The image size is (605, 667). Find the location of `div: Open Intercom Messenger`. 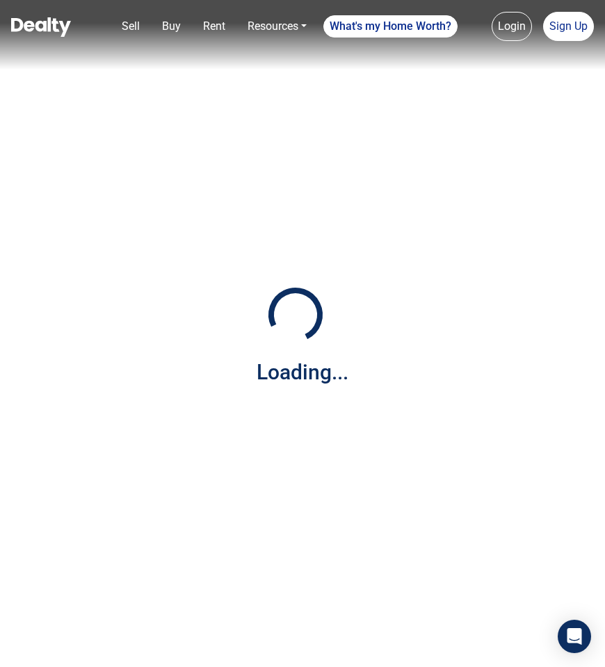

div: Open Intercom Messenger is located at coordinates (574, 637).